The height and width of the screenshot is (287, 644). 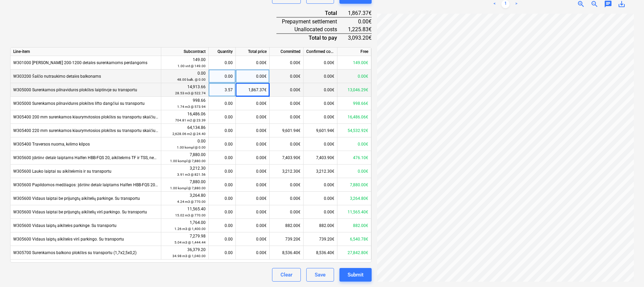 I want to click on span: W301000 Peikko Petra 200-1200 detalės surenkamoms perdangoms, so click(x=80, y=63).